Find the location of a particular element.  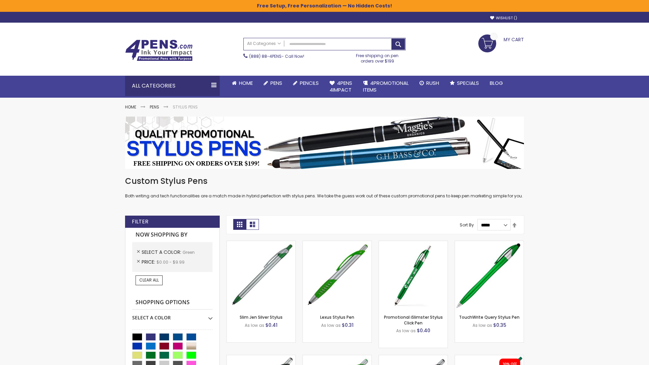

span: $0.35 is located at coordinates (500, 325).